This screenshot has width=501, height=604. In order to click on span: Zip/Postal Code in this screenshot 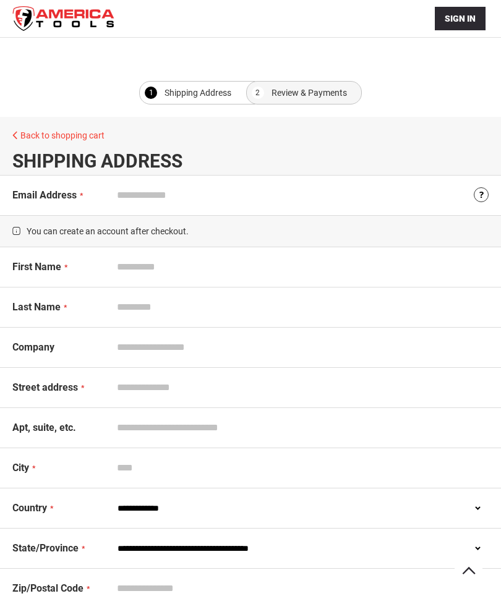, I will do `click(48, 588)`.